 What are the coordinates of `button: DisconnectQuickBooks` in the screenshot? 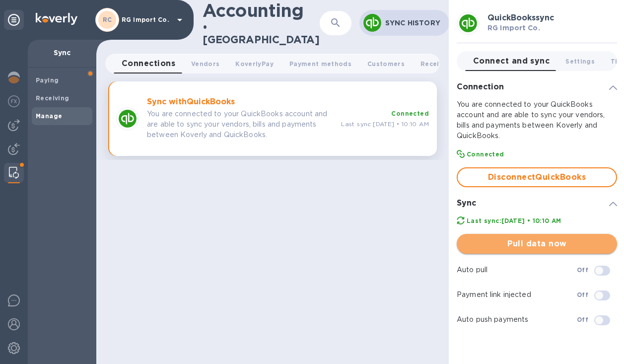 It's located at (537, 177).